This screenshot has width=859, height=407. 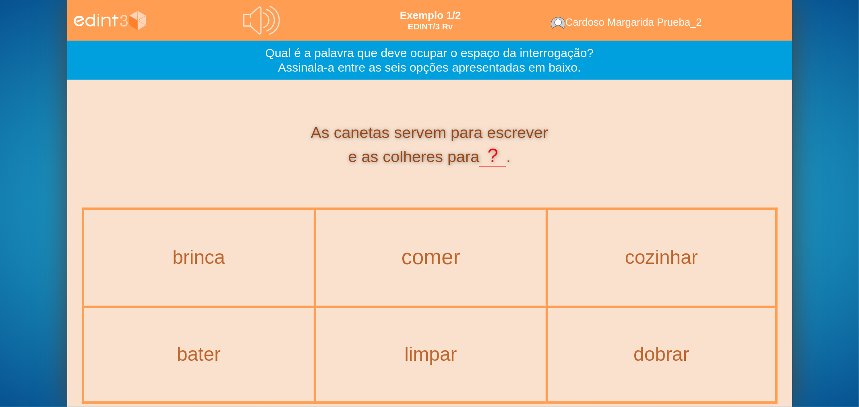 I want to click on div: dobrar, so click(x=661, y=355).